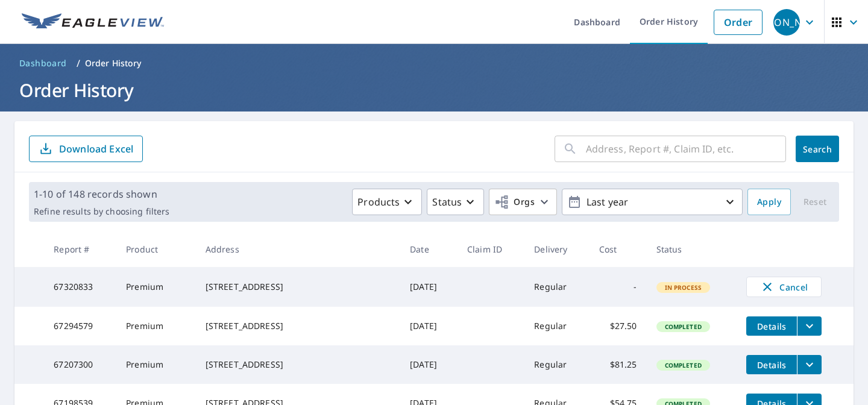  I want to click on button: detailsBtn-67294579, so click(772, 326).